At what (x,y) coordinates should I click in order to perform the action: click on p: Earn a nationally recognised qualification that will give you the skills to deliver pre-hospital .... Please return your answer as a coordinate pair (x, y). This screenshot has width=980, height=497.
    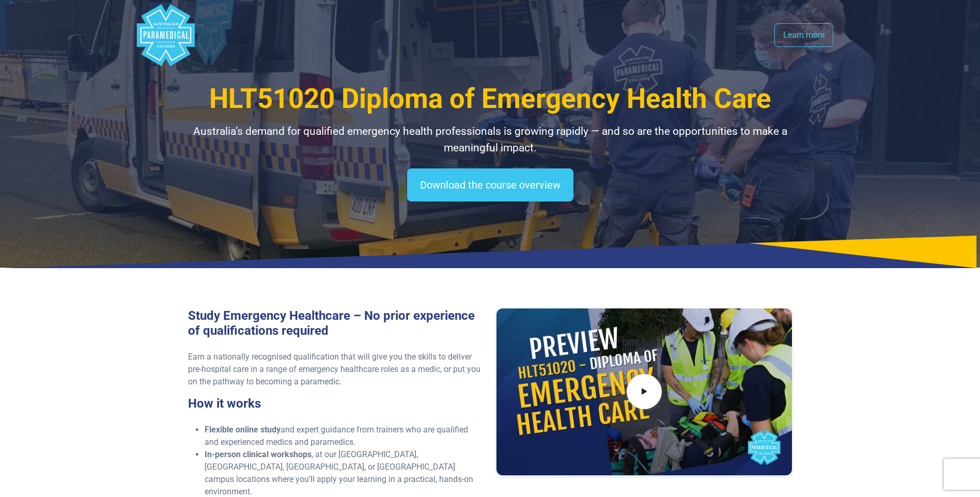
    Looking at the image, I should click on (336, 370).